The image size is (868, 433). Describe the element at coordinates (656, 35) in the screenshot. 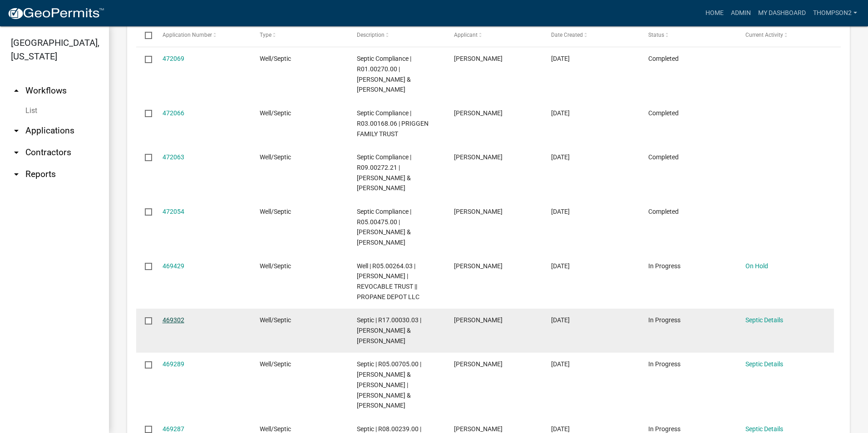

I see `span: Status` at that location.